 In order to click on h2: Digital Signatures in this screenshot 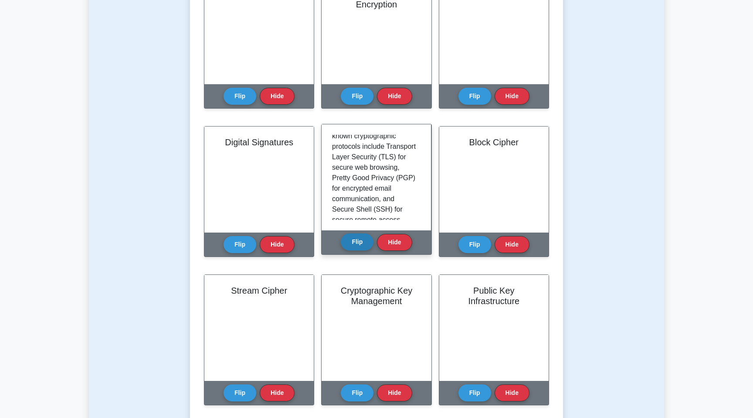, I will do `click(259, 142)`.